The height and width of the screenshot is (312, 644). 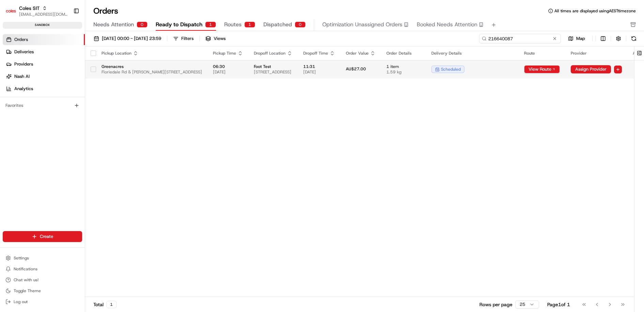 What do you see at coordinates (278, 24) in the screenshot?
I see `span: Dispatched` at bounding box center [278, 24].